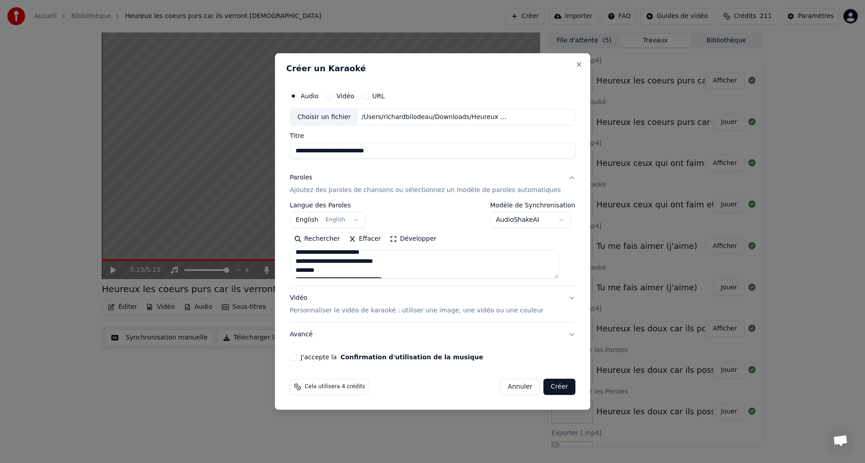 The image size is (865, 463). I want to click on p: Ajoutez des paroles de chansons ou sélectionnez un modèle de paroles automatiques, so click(425, 191).